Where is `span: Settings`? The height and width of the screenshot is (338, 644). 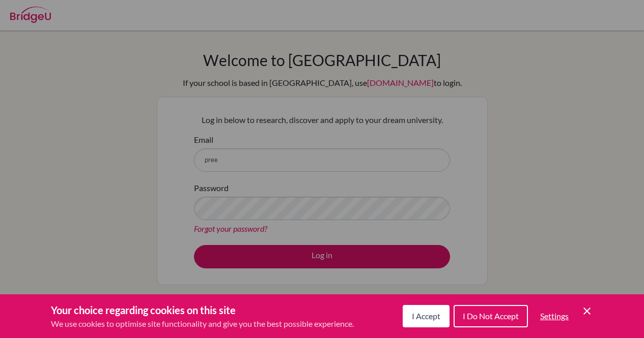
span: Settings is located at coordinates (555, 316).